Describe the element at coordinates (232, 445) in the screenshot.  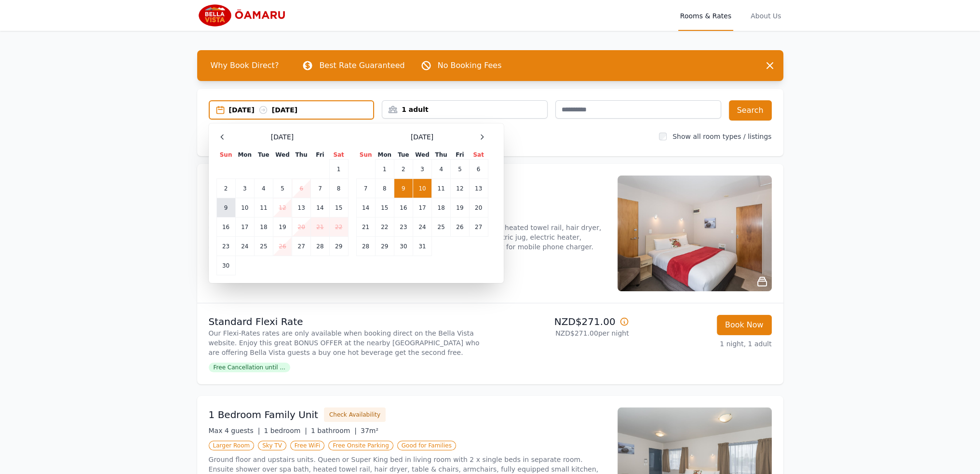
I see `span: Larger Room` at that location.